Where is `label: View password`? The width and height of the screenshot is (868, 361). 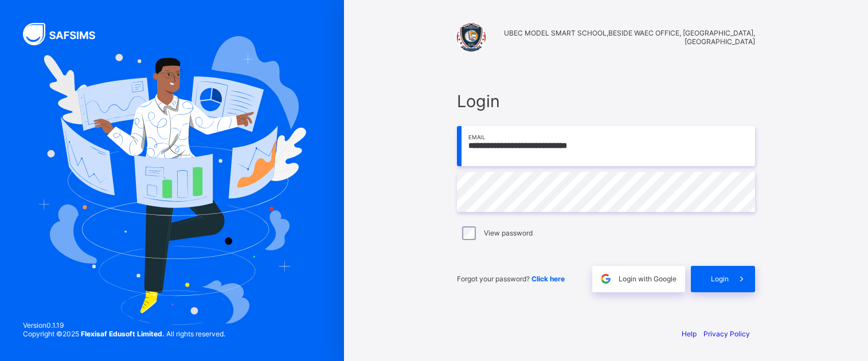 label: View password is located at coordinates (508, 233).